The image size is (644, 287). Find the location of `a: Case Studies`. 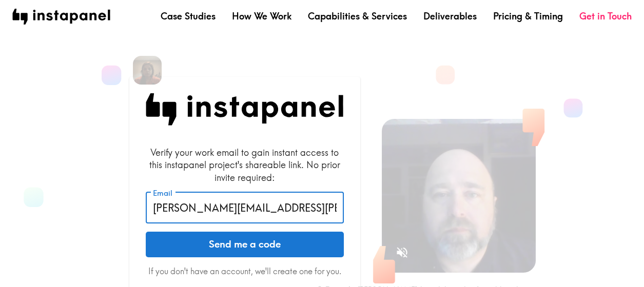

a: Case Studies is located at coordinates (187, 16).